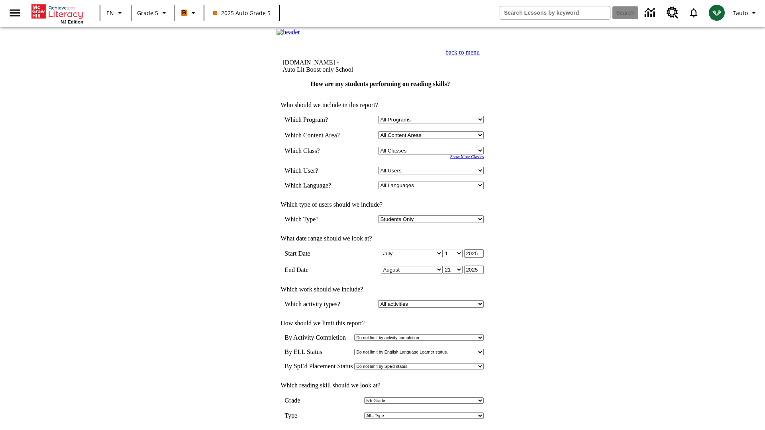 The width and height of the screenshot is (765, 430). I want to click on td: Which Class?, so click(318, 151).